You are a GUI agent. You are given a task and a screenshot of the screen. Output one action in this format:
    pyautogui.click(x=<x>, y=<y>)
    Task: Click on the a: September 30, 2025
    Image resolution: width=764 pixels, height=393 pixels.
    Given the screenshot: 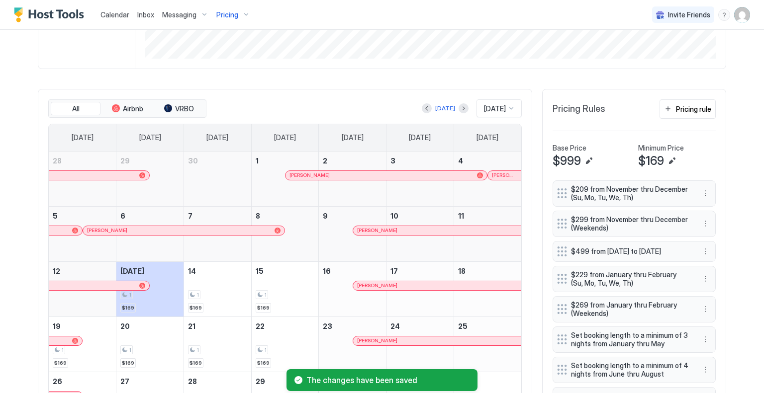 What is the action you would take?
    pyautogui.click(x=217, y=161)
    